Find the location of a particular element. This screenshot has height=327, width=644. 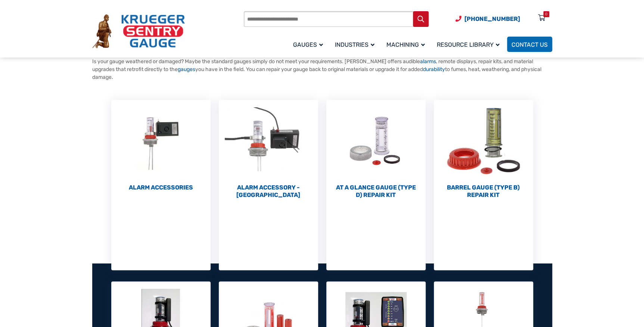

span: Industries is located at coordinates (355, 45).